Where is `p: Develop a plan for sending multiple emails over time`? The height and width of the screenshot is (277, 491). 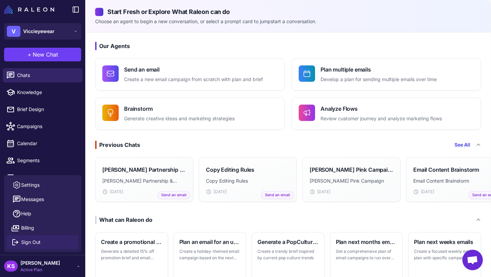
p: Develop a plan for sending multiple emails over time is located at coordinates (378, 79).